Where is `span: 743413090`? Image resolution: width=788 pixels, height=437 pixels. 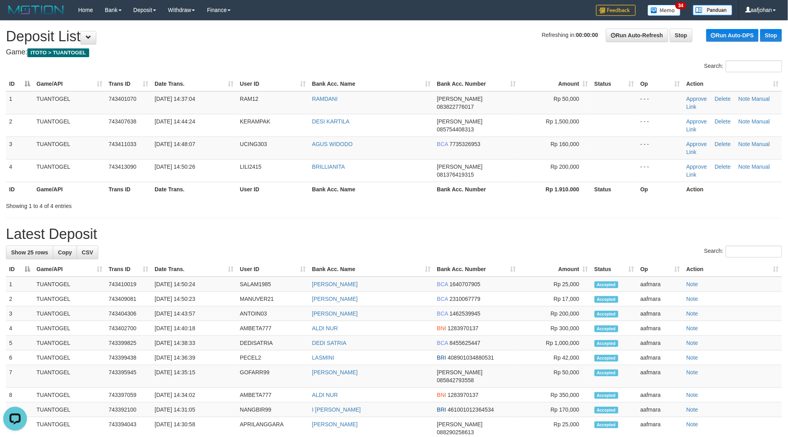
span: 743413090 is located at coordinates (123, 167).